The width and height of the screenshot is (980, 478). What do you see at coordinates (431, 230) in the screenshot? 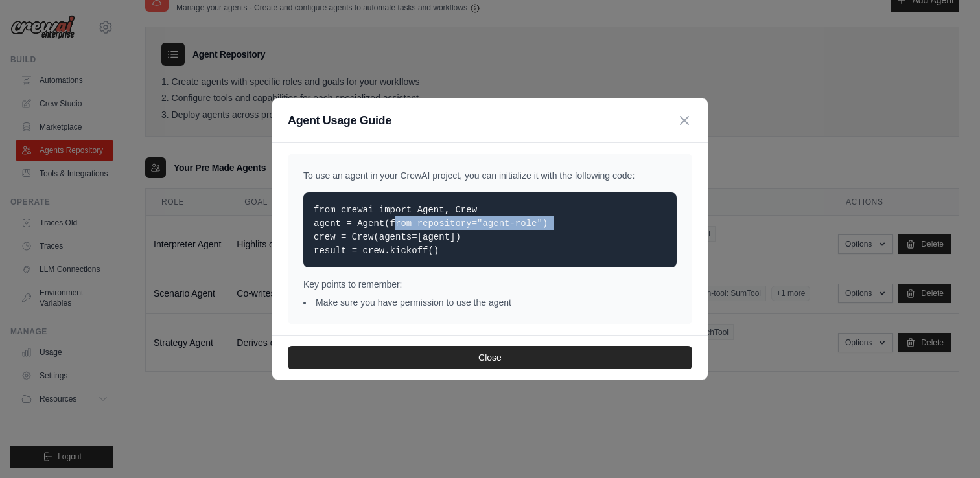
I see `code: from crewai import Agent, Crew agent = Agent(from_repository="agent-role") crew = Crew(agents=[ag...` at bounding box center [431, 230].